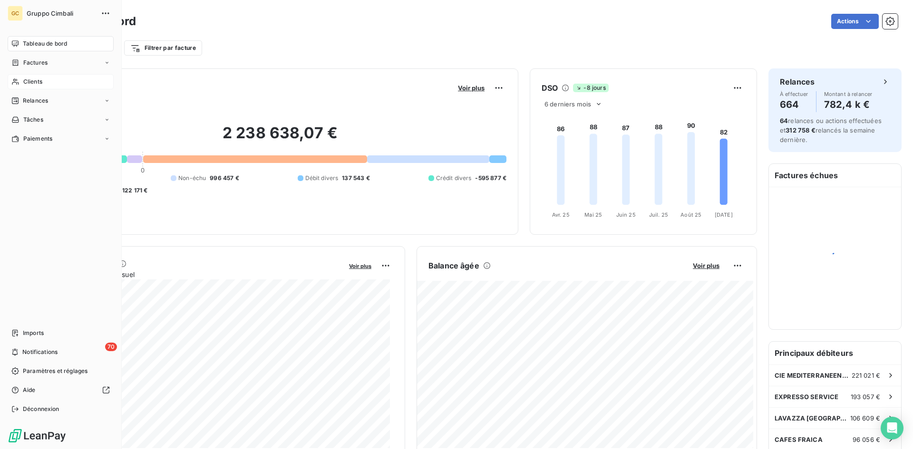 The height and width of the screenshot is (449, 913). What do you see at coordinates (659, 215) in the screenshot?
I see `tspan: Juil. 25` at bounding box center [659, 215].